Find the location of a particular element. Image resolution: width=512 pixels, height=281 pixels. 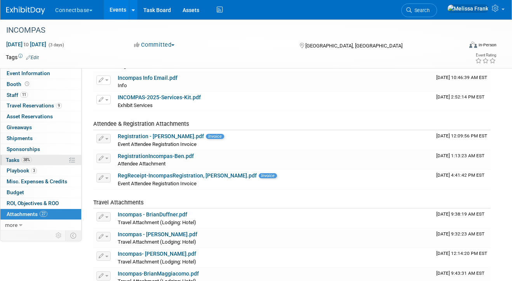

span: Booth not reserved yet is located at coordinates (27, 84).